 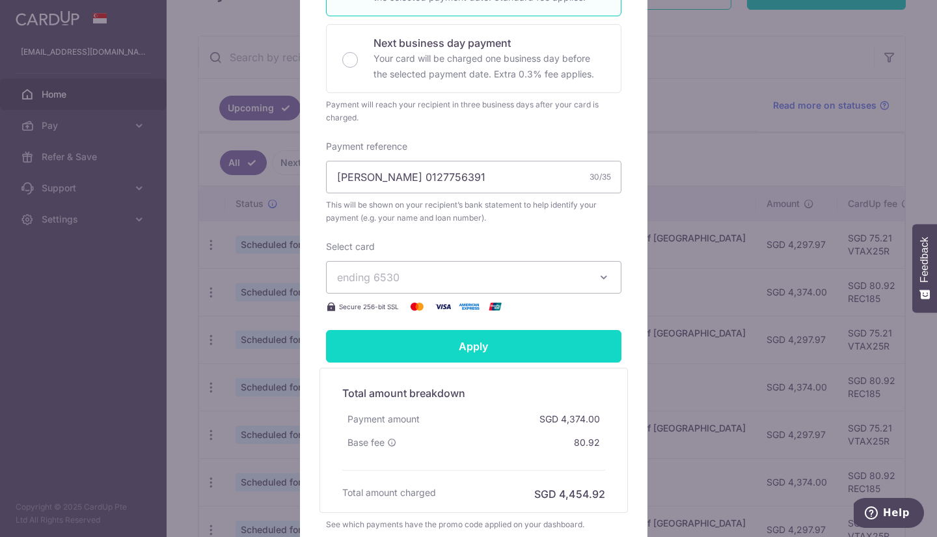 What do you see at coordinates (474, 111) in the screenshot?
I see `div: Payment will reach your recipient in three business days after your card is charged.` at bounding box center [474, 111].